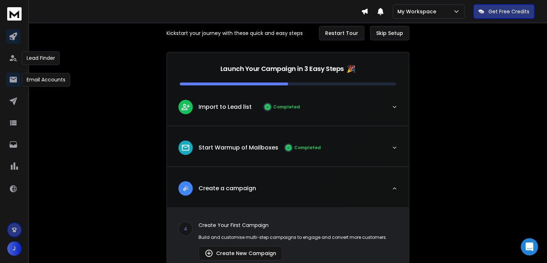 The height and width of the screenshot is (263, 547). What do you see at coordinates (530, 247) in the screenshot?
I see `div: Open Intercom Messenger` at bounding box center [530, 247].